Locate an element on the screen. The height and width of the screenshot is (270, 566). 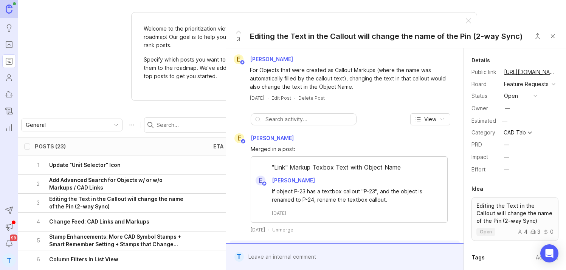
div: Estimated is located at coordinates (484, 121).